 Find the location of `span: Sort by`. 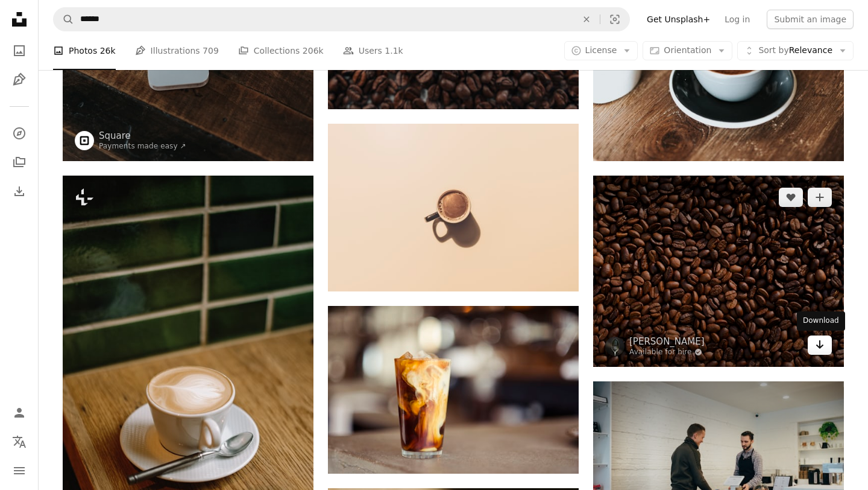

span: Sort by is located at coordinates (774, 50).